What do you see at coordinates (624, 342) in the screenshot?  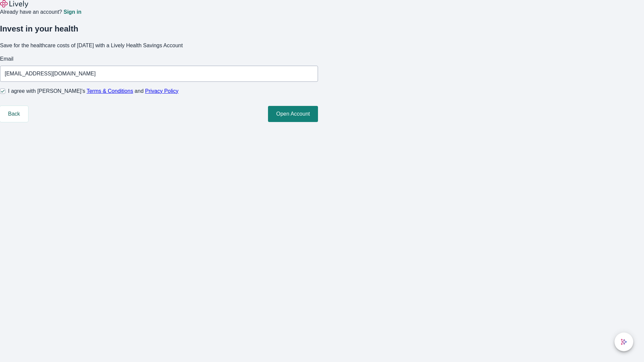 I see `svg: Lively AI Assistant` at bounding box center [624, 342].